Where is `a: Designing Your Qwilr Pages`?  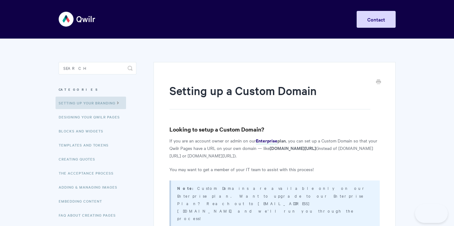 a: Designing Your Qwilr Pages is located at coordinates (91, 117).